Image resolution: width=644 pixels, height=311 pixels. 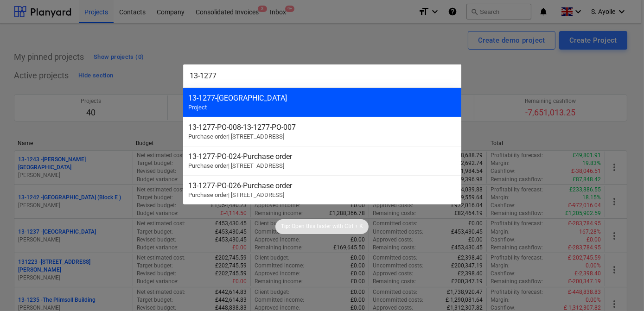 What do you see at coordinates (198, 107) in the screenshot?
I see `span: Project` at bounding box center [198, 107].